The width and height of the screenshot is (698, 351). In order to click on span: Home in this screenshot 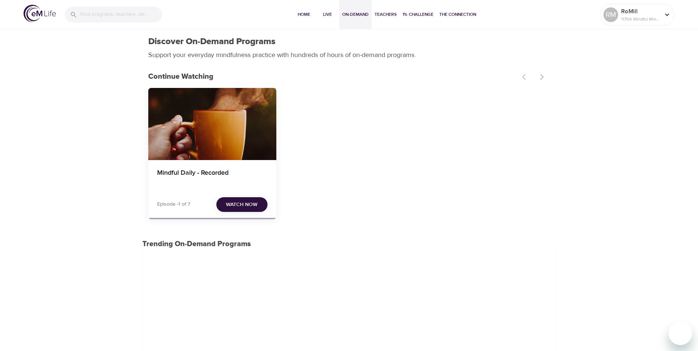, I will do `click(304, 14)`.